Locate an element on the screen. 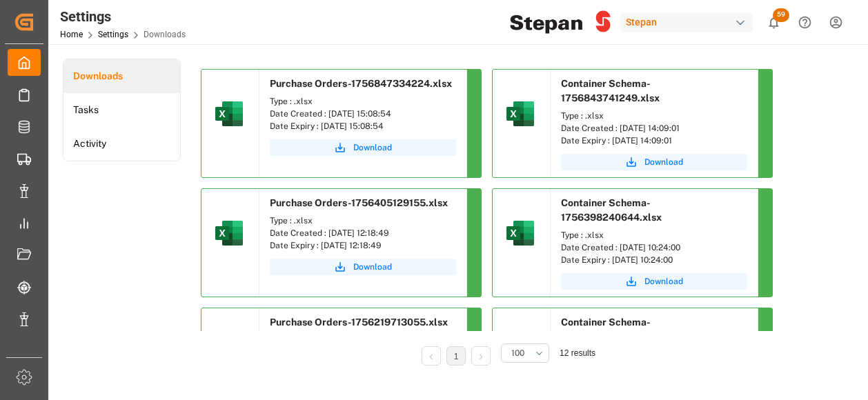 This screenshot has width=868, height=400. span: 59 is located at coordinates (781, 15).